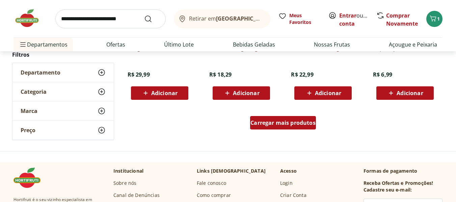 Image resolution: width=456 pixels, height=202 pixels. Describe the element at coordinates (288, 171) in the screenshot. I see `p: Acesso` at that location.